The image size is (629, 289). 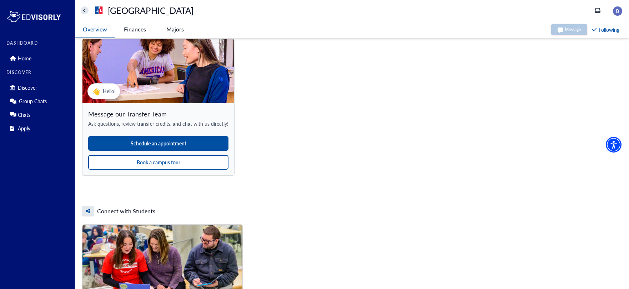 What do you see at coordinates (38, 128) in the screenshot?
I see `div: Apply` at bounding box center [38, 128].